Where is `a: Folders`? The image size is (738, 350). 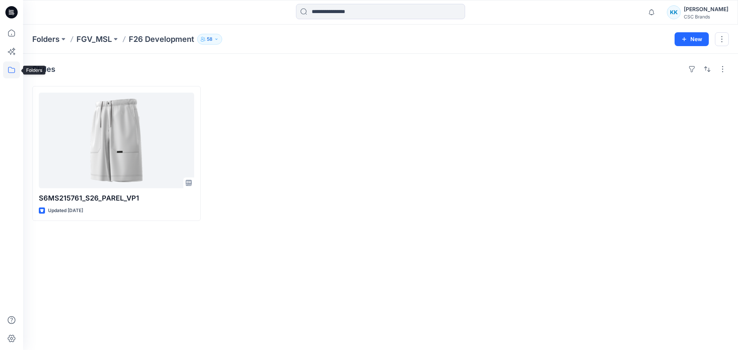
a: Folders is located at coordinates (46, 39).